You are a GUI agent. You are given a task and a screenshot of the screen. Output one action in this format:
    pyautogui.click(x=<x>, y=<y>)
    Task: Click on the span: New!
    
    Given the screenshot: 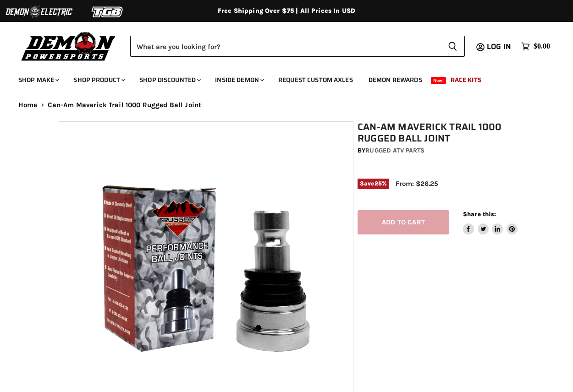 What is the action you would take?
    pyautogui.click(x=439, y=81)
    